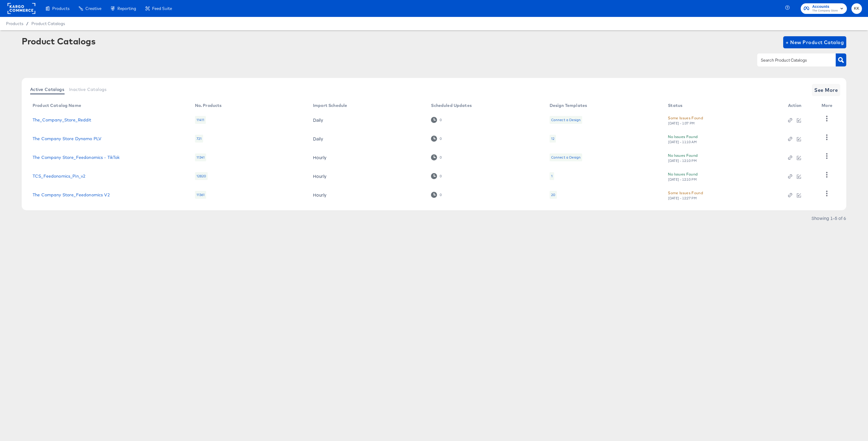  What do you see at coordinates (825, 6) in the screenshot?
I see `span: Accounts` at bounding box center [825, 6].